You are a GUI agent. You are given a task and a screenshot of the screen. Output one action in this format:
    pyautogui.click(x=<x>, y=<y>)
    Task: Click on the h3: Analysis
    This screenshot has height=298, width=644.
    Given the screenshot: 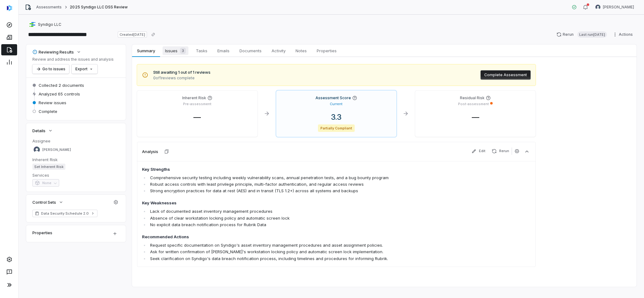 What is the action you would take?
    pyautogui.click(x=150, y=152)
    